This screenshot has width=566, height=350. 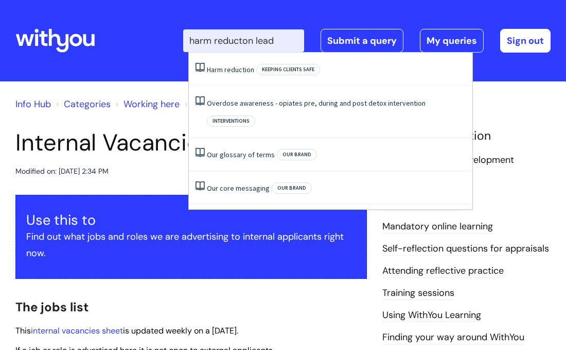 I want to click on p: Find out what jobs and roles we are advertising to internal applicants right now., so click(x=191, y=245).